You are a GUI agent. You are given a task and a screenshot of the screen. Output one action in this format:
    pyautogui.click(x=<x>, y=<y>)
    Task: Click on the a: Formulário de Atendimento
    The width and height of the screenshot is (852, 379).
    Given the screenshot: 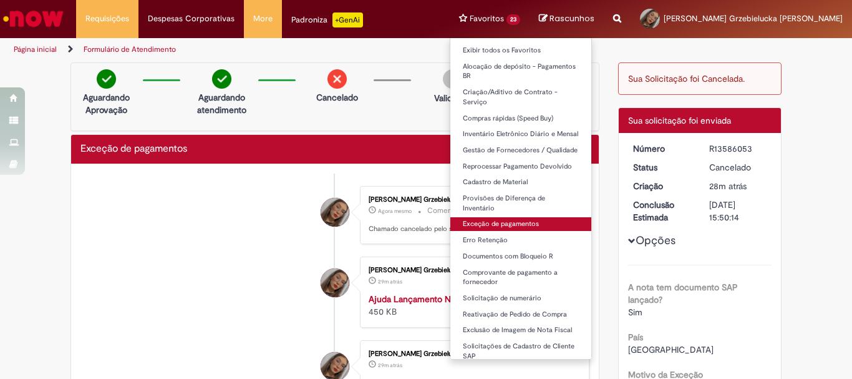 What is the action you would take?
    pyautogui.click(x=130, y=49)
    